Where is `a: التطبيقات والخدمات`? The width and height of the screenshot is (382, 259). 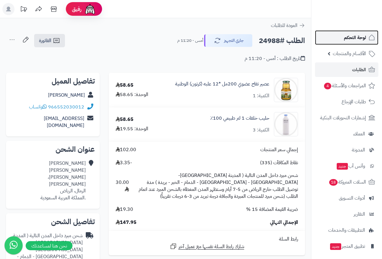
a: التطبيقات والخدمات is located at coordinates (347, 230).